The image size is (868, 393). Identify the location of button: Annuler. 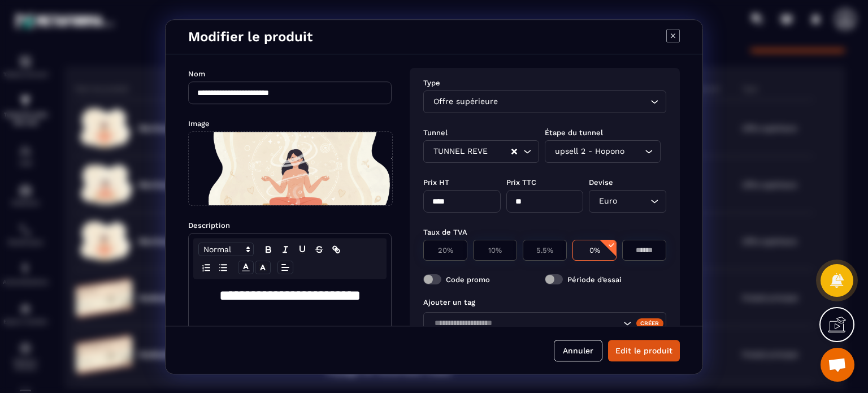
(578, 351).